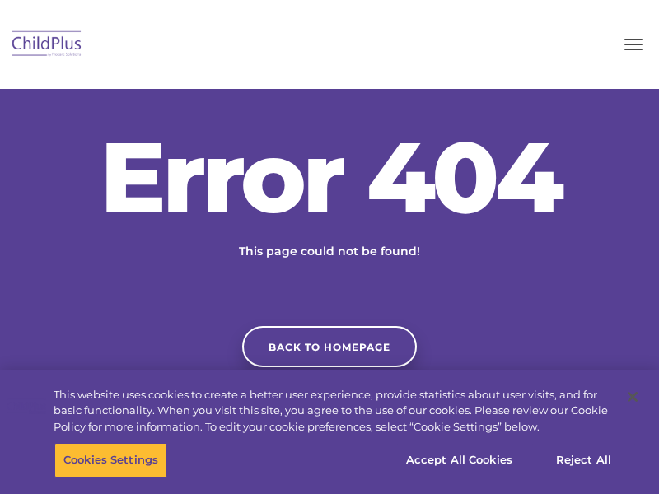 The image size is (659, 494). Describe the element at coordinates (110, 460) in the screenshot. I see `button: Cookies Settings` at that location.